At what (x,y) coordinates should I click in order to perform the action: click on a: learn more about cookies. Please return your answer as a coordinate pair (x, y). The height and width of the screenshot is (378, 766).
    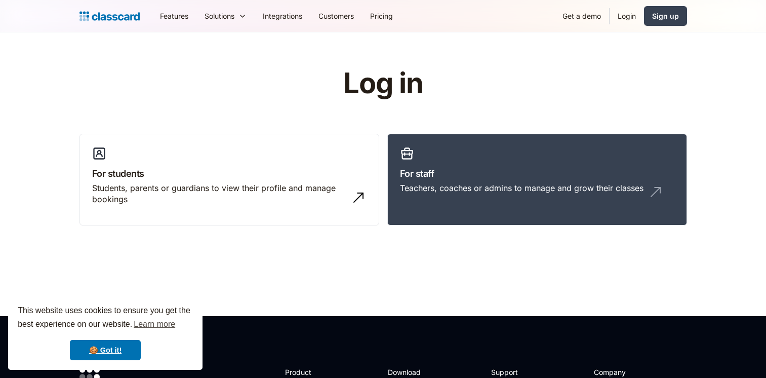
    Looking at the image, I should click on (154, 324).